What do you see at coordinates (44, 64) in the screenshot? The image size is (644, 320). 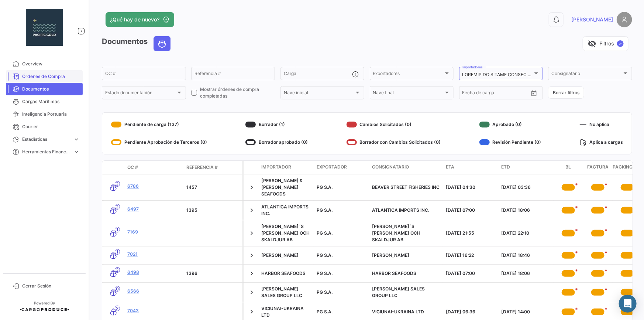 I see `a: Overview` at bounding box center [44, 64].